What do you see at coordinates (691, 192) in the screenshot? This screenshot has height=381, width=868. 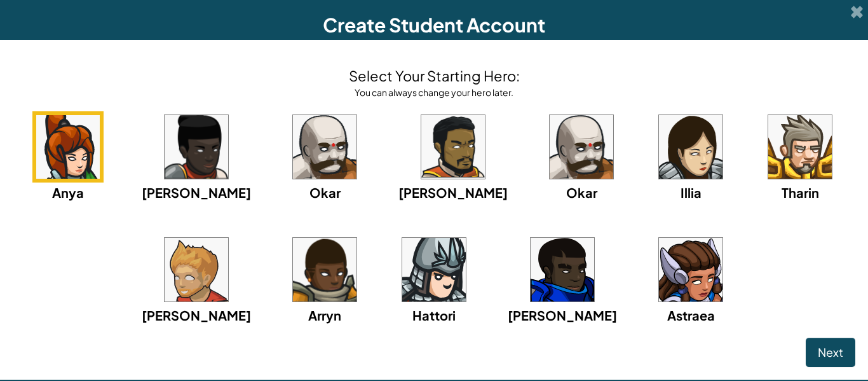 I see `span: Illia` at bounding box center [691, 192].